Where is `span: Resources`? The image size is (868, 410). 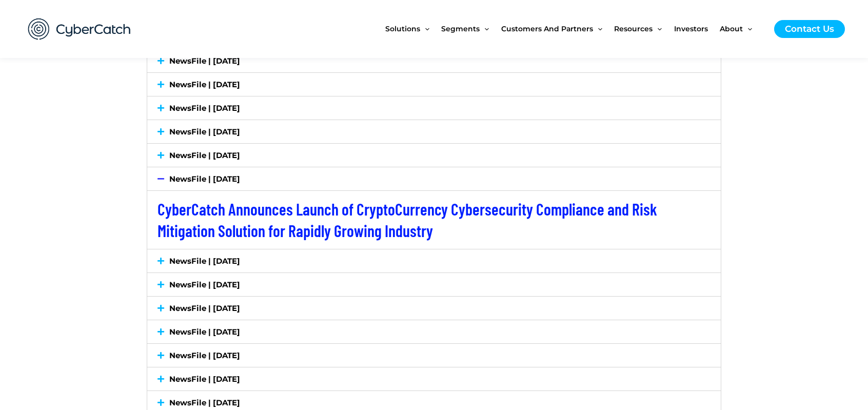 span: Resources is located at coordinates (634, 29).